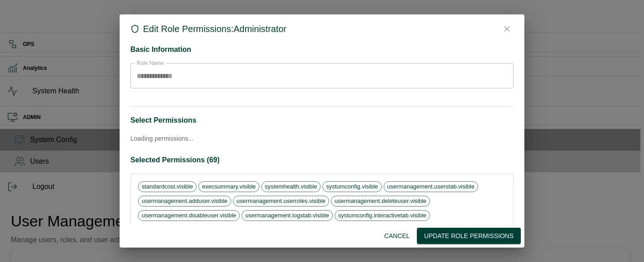 The height and width of the screenshot is (262, 644). I want to click on button: Cancel, so click(396, 236).